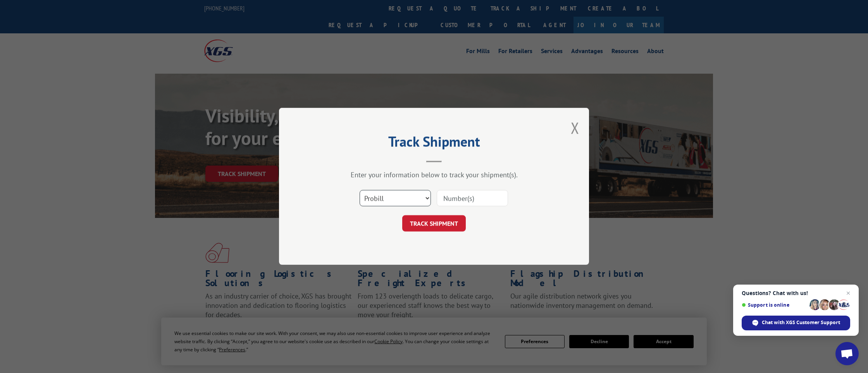 The image size is (868, 373). Describe the element at coordinates (434, 144) in the screenshot. I see `h2: Track Shipment` at that location.